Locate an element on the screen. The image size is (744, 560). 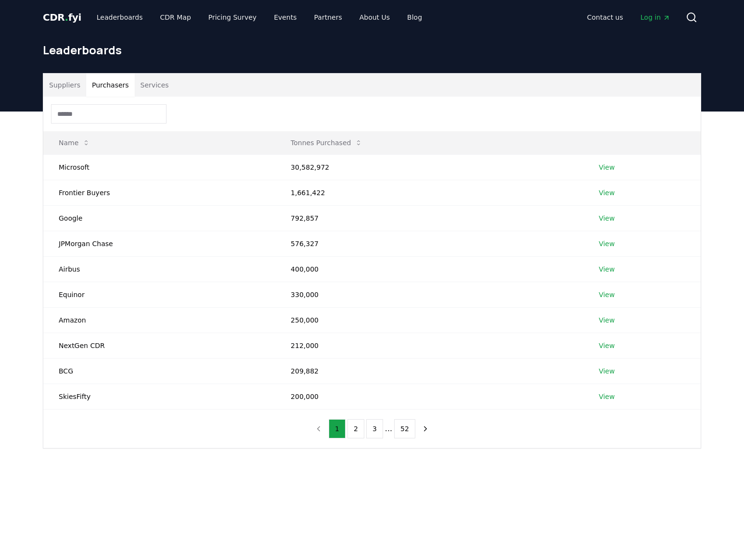
td: 576,327 is located at coordinates (429, 244).